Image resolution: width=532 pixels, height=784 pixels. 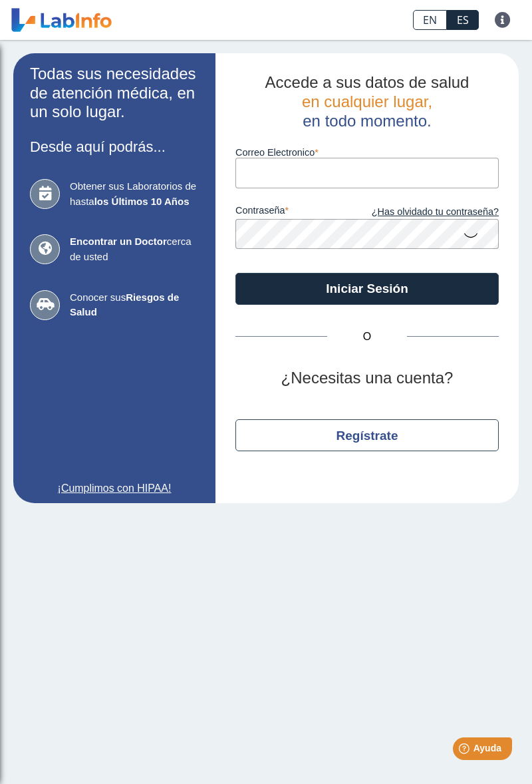 What do you see at coordinates (114, 489) in the screenshot?
I see `a: ¡Cumplimos con HIPAA!` at bounding box center [114, 489].